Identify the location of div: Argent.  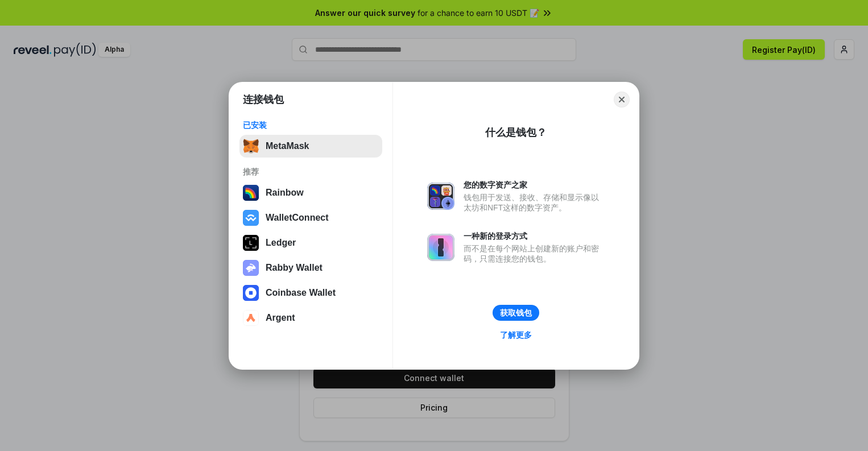
(280, 318).